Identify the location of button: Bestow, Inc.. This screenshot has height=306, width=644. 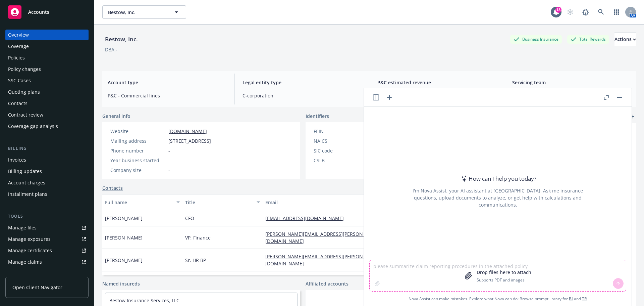
(144, 12).